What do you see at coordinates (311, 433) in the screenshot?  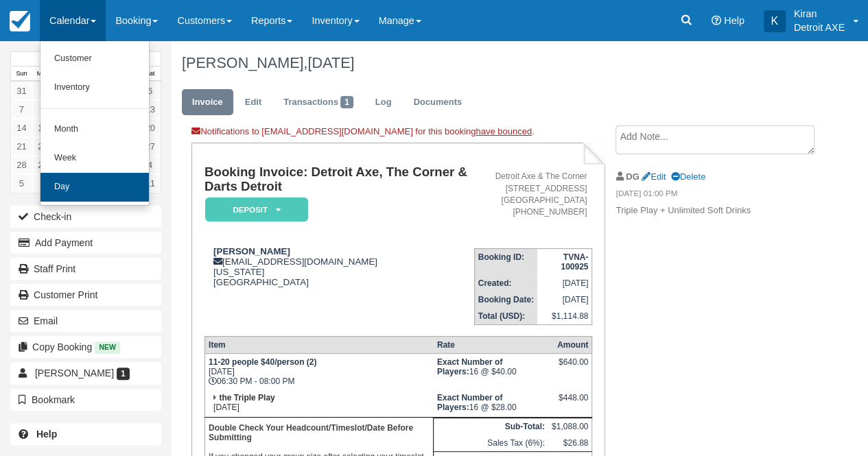 I see `b: Double Check Your Headcount/Timeslot/Date Before Submitting` at bounding box center [311, 433].